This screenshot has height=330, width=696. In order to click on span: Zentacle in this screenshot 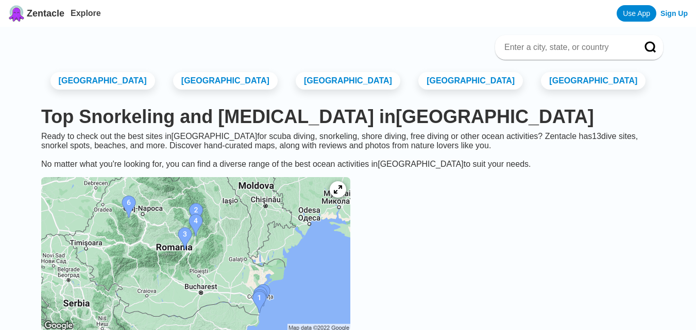, I will do `click(45, 13)`.